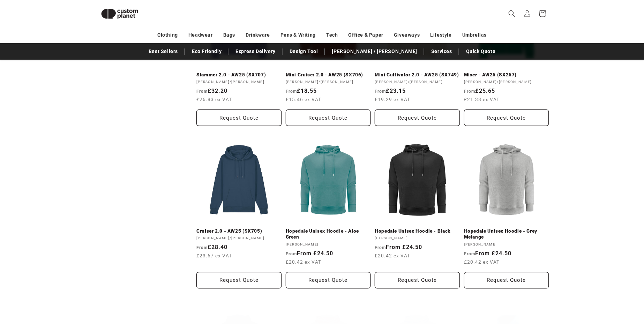  I want to click on a: Umbrellas, so click(474, 35).